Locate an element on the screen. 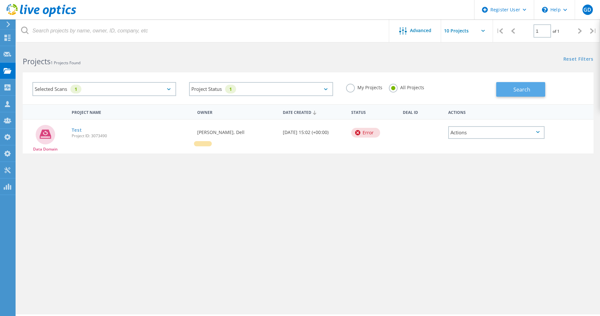 Image resolution: width=600 pixels, height=316 pixels. div: Date Created is located at coordinates (313, 112).